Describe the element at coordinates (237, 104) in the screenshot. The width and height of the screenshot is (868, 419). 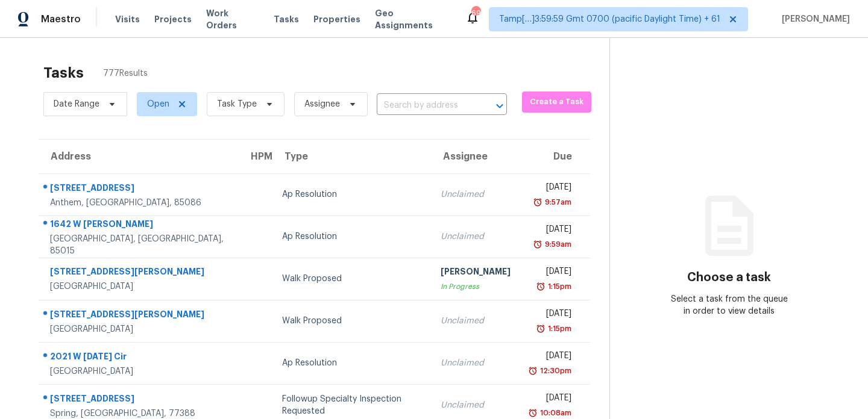
I see `span: Task Type` at that location.